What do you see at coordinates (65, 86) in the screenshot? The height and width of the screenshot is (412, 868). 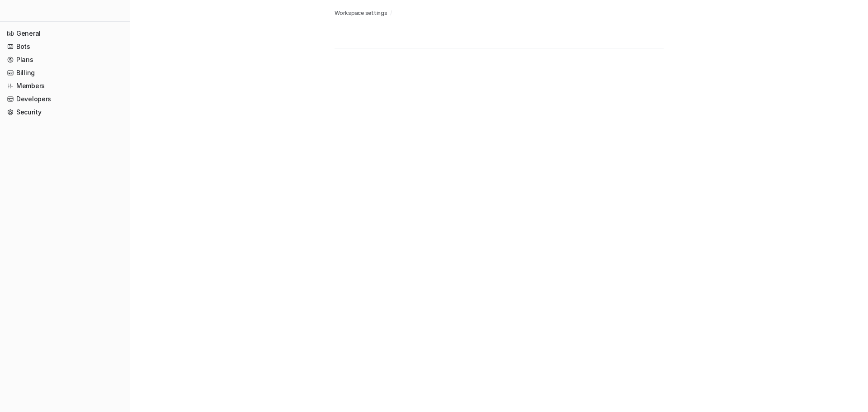 I see `a: Members` at bounding box center [65, 86].